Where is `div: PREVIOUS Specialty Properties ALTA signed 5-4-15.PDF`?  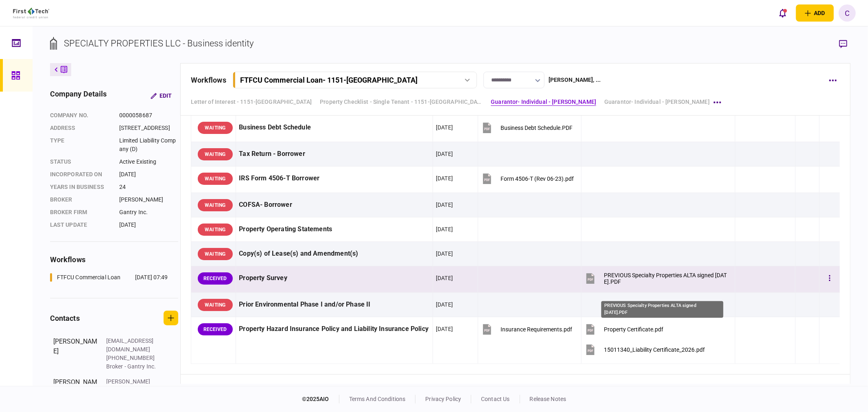 div: PREVIOUS Specialty Properties ALTA signed 5-4-15.PDF is located at coordinates (665, 279).